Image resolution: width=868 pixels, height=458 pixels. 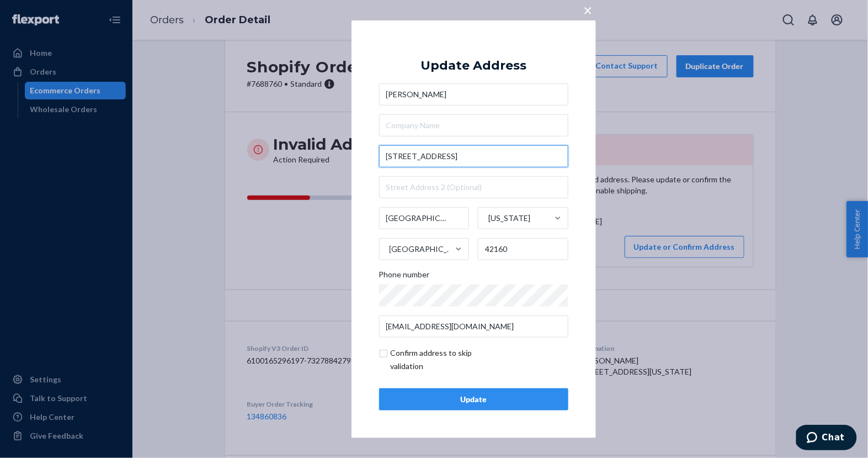 I want to click on input: Email (Only Required for International), so click(x=474, y=327).